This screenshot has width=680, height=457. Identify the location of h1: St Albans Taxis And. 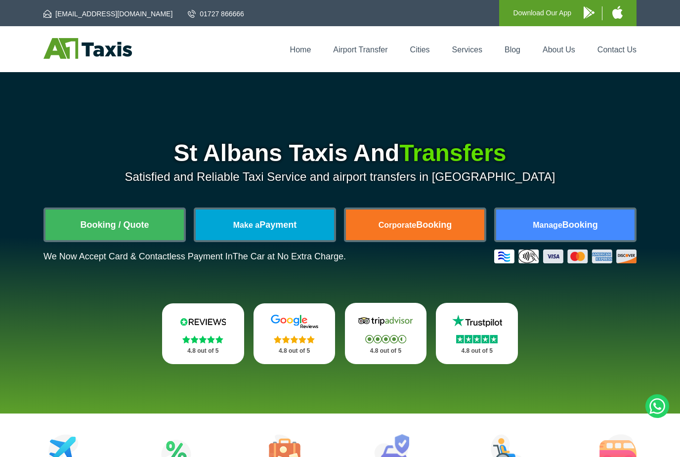
(340, 153).